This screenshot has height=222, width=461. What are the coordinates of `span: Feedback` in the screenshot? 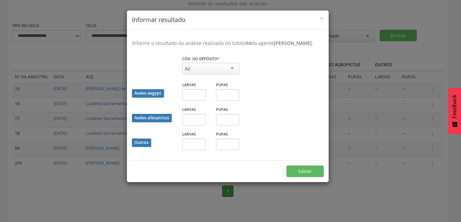 It's located at (455, 106).